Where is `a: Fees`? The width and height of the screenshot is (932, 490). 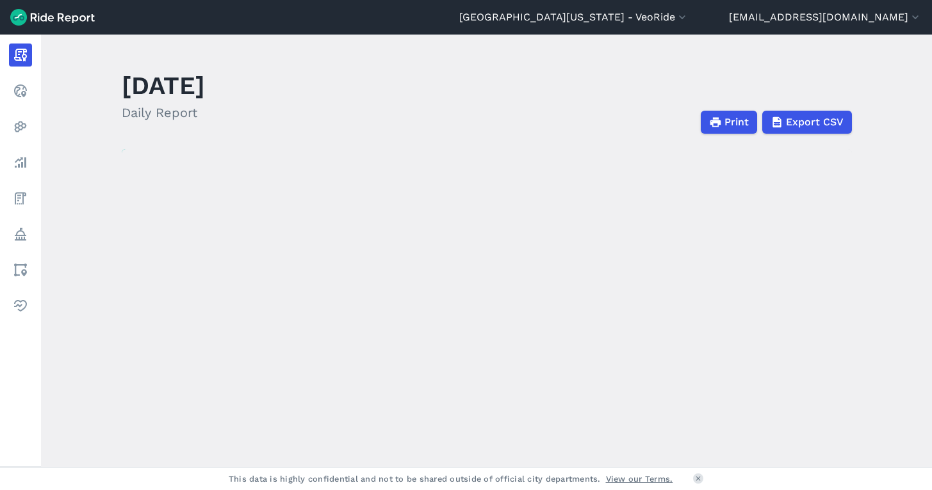 a: Fees is located at coordinates (20, 198).